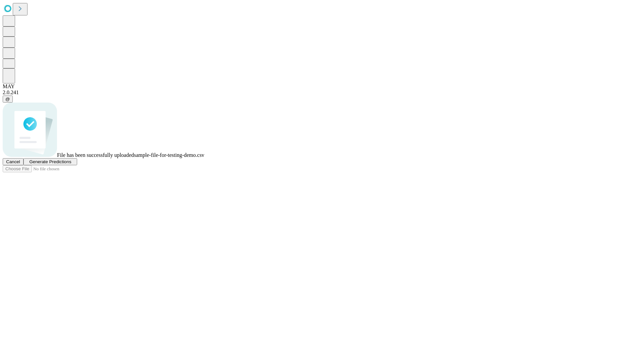 The width and height of the screenshot is (644, 362). Describe the element at coordinates (322, 93) in the screenshot. I see `div: 2.0.241` at that location.